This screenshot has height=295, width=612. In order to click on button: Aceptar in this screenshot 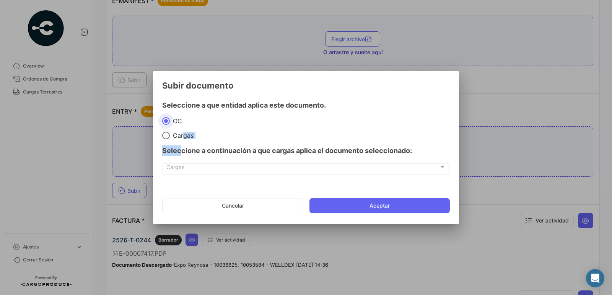, I will do `click(379, 206)`.